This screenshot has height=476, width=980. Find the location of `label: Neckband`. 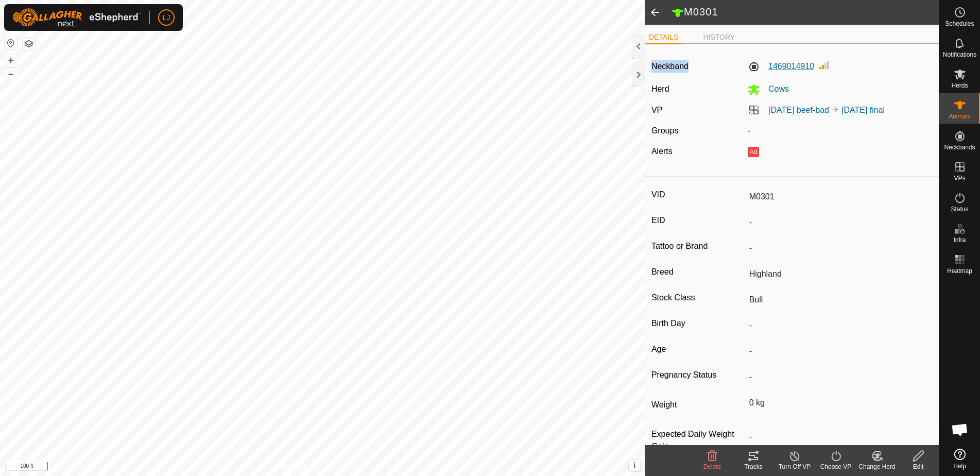

label: Neckband is located at coordinates (669, 67).